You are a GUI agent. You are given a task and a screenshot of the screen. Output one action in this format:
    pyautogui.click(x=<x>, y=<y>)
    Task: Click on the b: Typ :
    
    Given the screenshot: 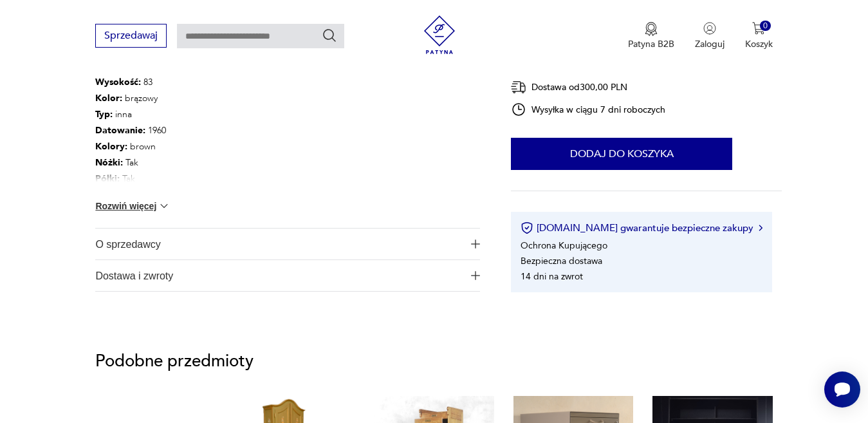 What is the action you would take?
    pyautogui.click(x=104, y=114)
    